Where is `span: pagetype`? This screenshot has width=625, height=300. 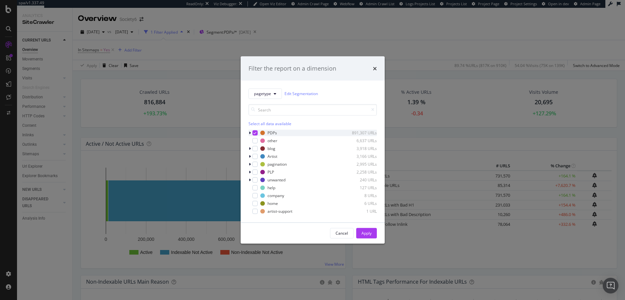 span: pagetype is located at coordinates (262, 94).